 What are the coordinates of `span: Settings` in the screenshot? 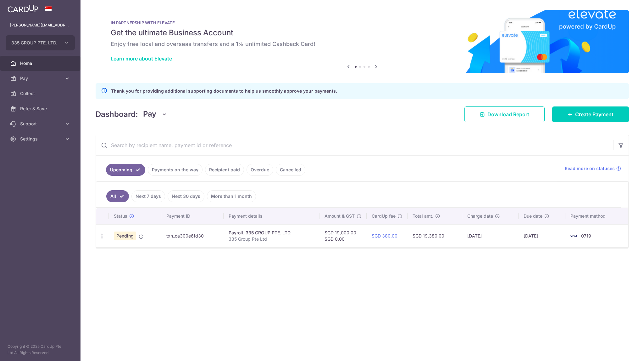 It's located at (41, 139).